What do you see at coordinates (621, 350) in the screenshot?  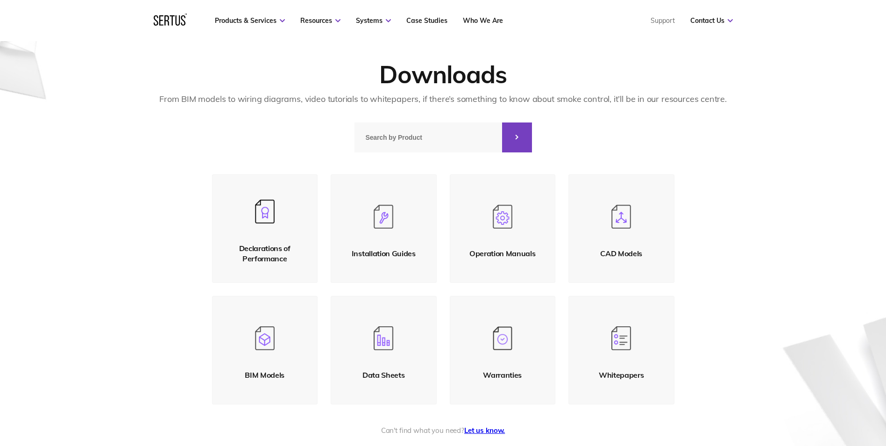 I see `a: Whitepapers` at bounding box center [621, 350].